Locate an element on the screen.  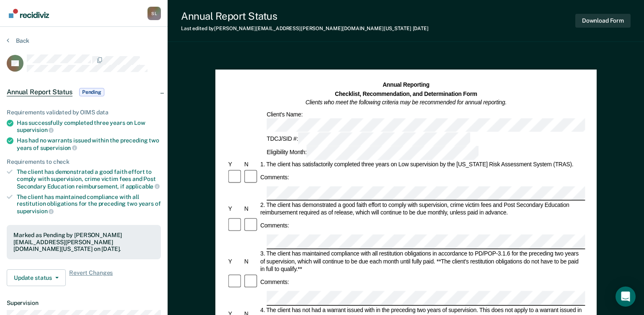
button: Back is located at coordinates (18, 41).